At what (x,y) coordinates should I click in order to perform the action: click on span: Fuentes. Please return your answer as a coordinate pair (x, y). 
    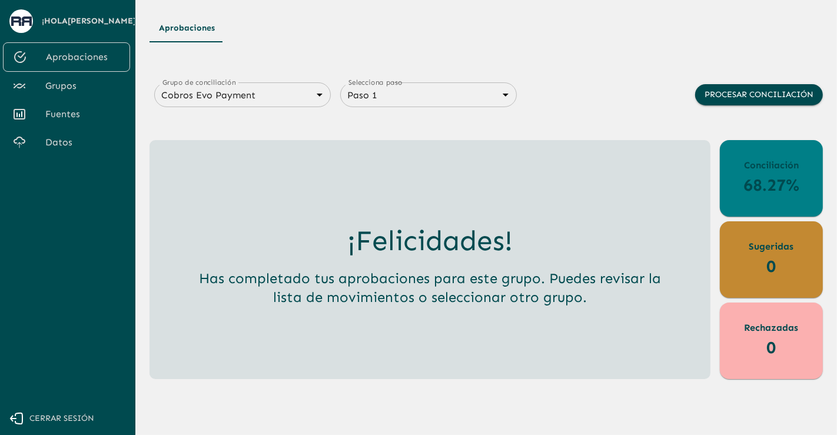
    Looking at the image, I should click on (83, 114).